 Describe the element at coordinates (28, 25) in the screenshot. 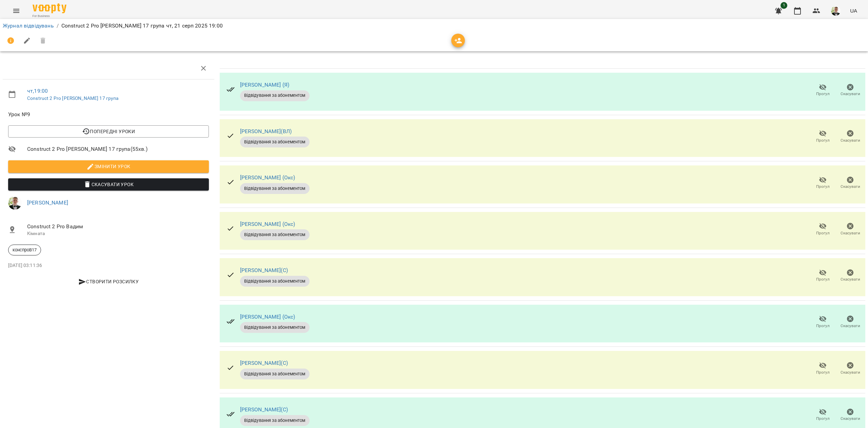

I see `a: Журнал відвідувань` at that location.